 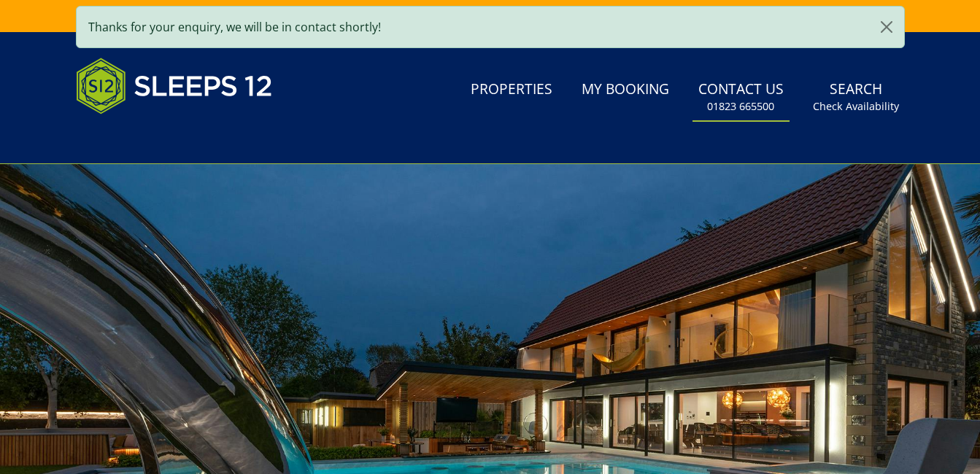 I want to click on img: Sleeps 12, so click(x=175, y=86).